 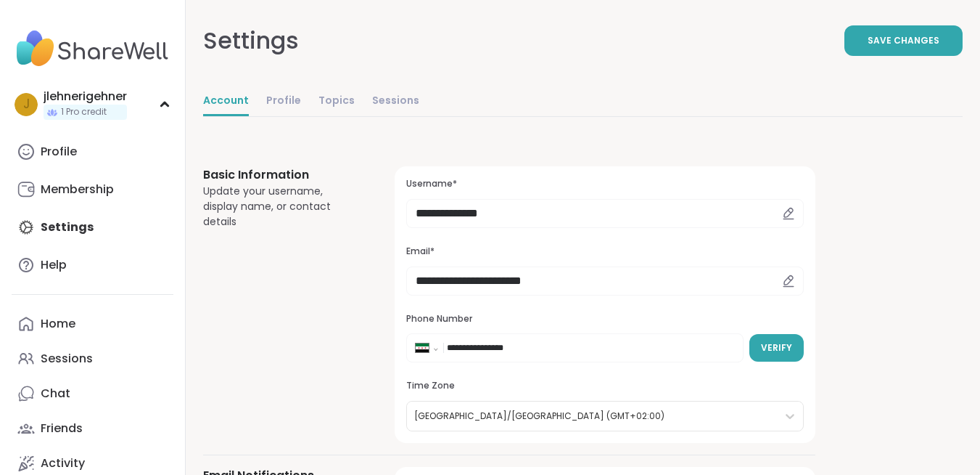 I want to click on img: ShareWell Nav Logo, so click(x=92, y=48).